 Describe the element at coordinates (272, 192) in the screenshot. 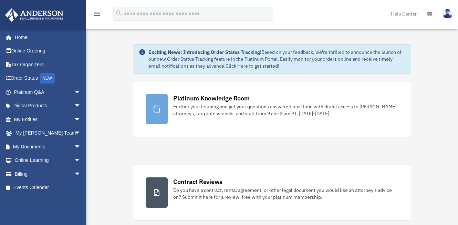

I see `a: Contract Reviews Do you have a contract, rental agreement, or other legal document you would like...` at that location.